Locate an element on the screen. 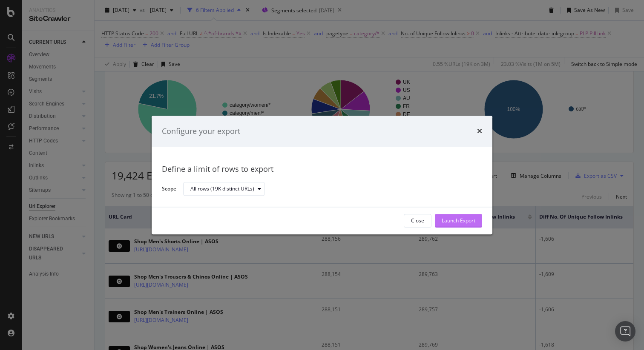 The height and width of the screenshot is (350, 644). div: All rows (19K distinct URLs) is located at coordinates (222, 189).